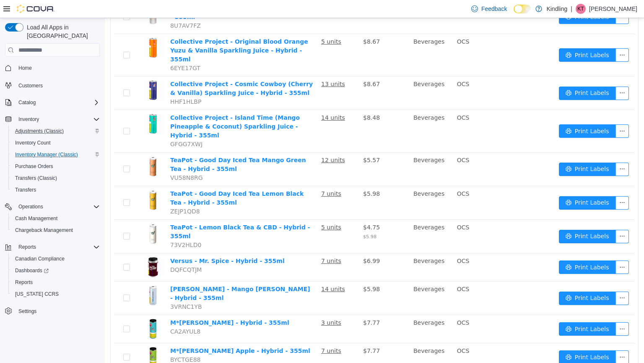 Image resolution: width=644 pixels, height=363 pixels. What do you see at coordinates (28, 119) in the screenshot?
I see `span: Inventory` at bounding box center [28, 119].